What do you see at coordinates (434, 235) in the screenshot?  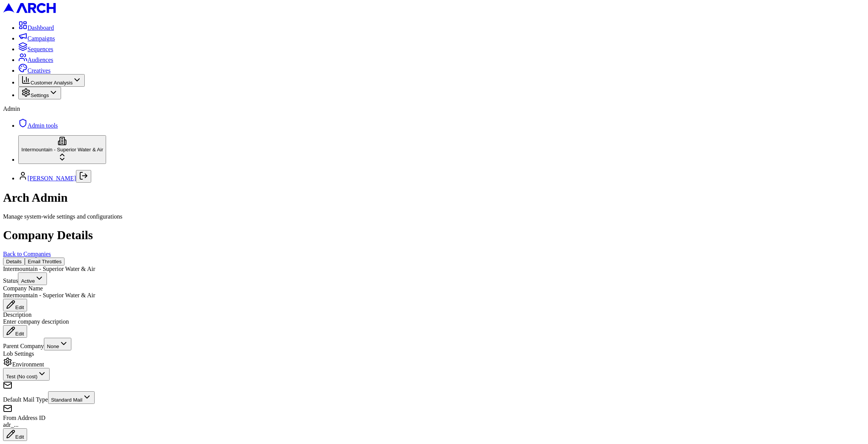 I see `h1: Company Details` at bounding box center [434, 235].